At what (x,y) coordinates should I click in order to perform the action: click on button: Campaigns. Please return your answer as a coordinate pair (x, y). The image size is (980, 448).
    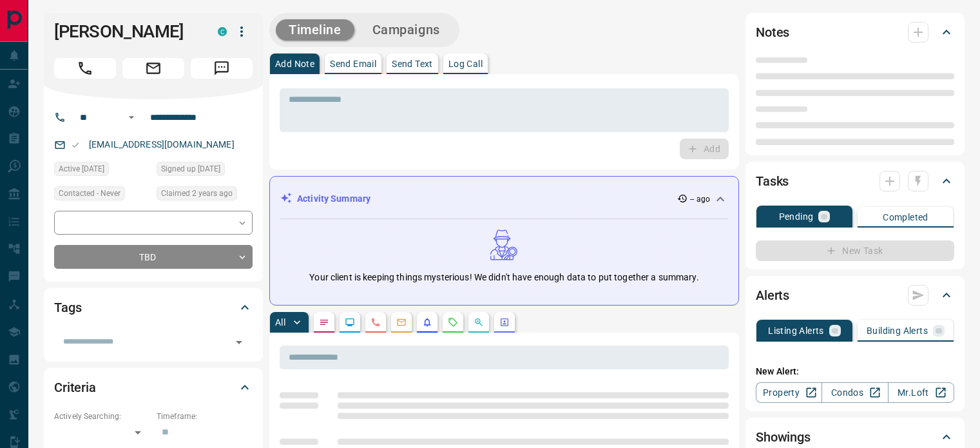
    Looking at the image, I should click on (406, 30).